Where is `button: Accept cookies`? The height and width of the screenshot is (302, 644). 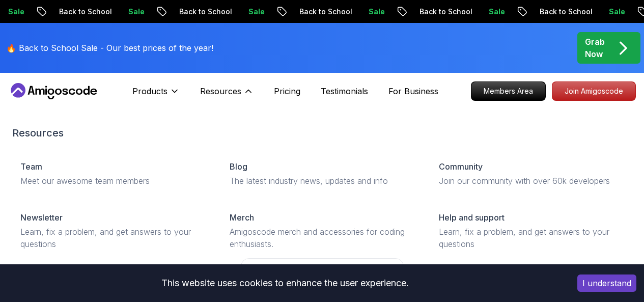
button: Accept cookies is located at coordinates (607, 283).